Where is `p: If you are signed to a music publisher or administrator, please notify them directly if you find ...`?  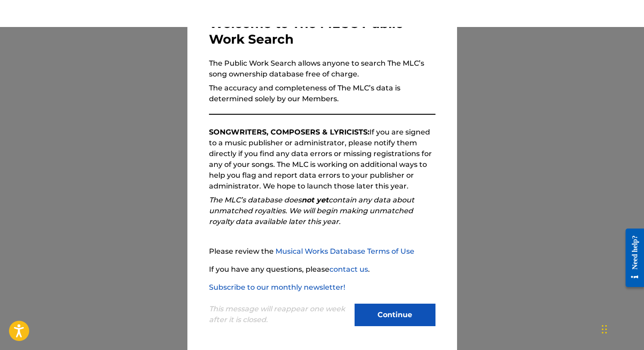
p: If you are signed to a music publisher or administrator, please notify them directly if you find ... is located at coordinates (322, 159).